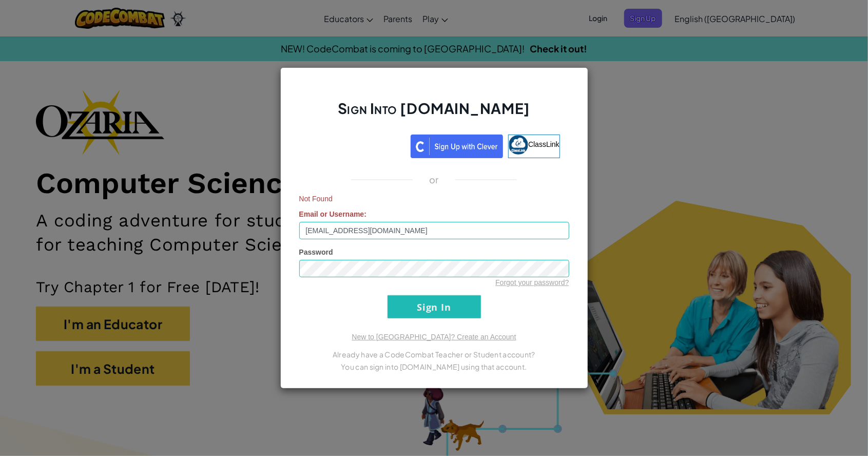  What do you see at coordinates (332, 214) in the screenshot?
I see `span: Email or Username` at bounding box center [332, 214].